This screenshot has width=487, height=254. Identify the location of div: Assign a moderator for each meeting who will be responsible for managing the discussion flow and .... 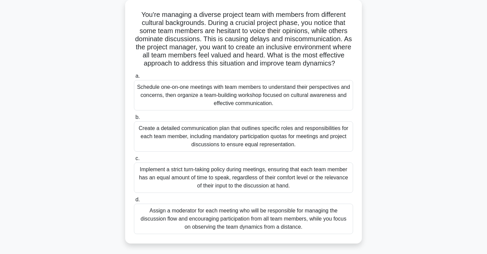
(243, 219).